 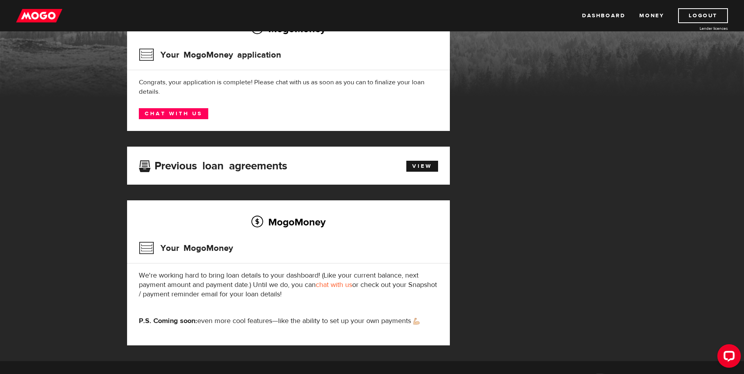 I want to click on img: mogo_logo-11ee424be714fa7cbb0f0f49df9e16ec.png, so click(x=39, y=16).